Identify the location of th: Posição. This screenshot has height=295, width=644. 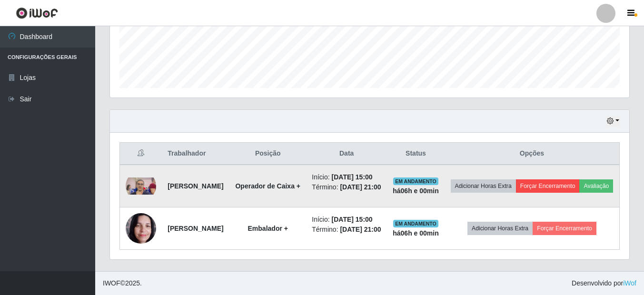
(267, 154).